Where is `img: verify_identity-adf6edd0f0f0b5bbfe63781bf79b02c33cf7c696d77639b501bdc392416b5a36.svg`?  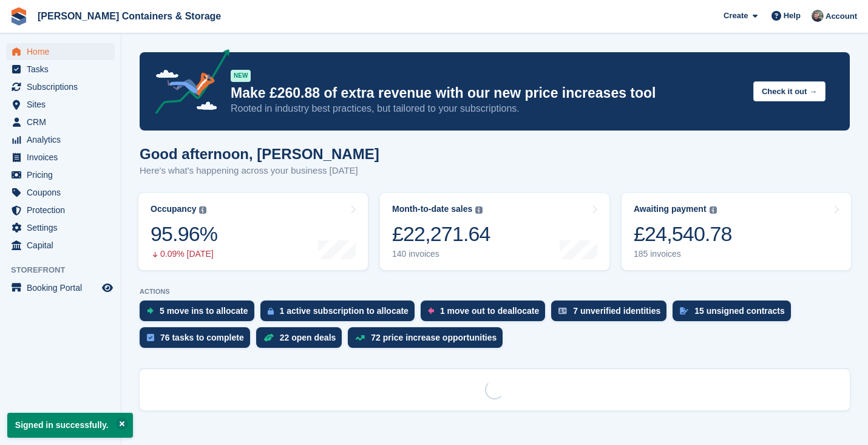
img: verify_identity-adf6edd0f0f0b5bbfe63781bf79b02c33cf7c696d77639b501bdc392416b5a36.svg is located at coordinates (563, 311).